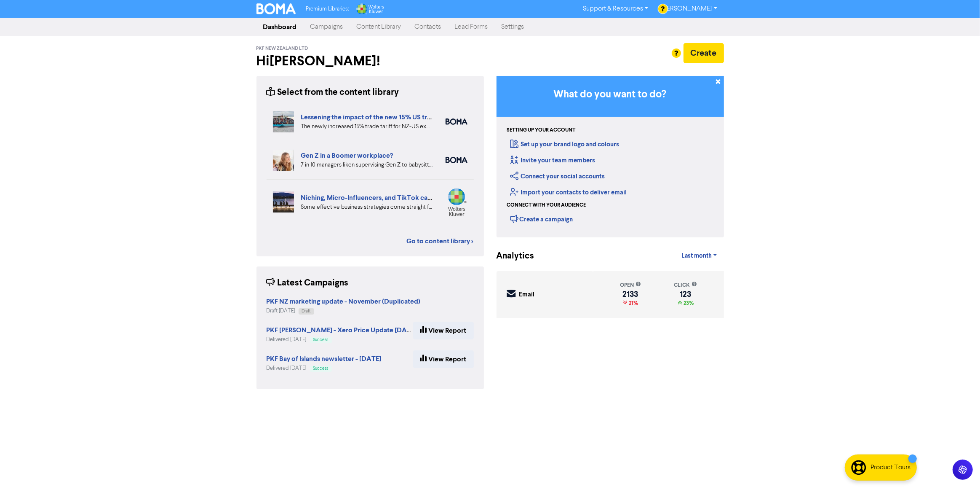  I want to click on span: Premium Libraries:, so click(327, 9).